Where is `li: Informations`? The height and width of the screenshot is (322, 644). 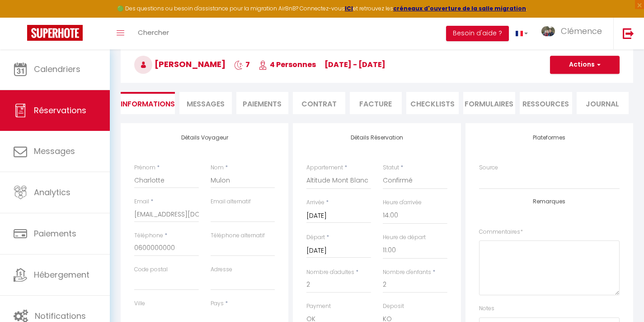
li: Informations is located at coordinates (148, 102).